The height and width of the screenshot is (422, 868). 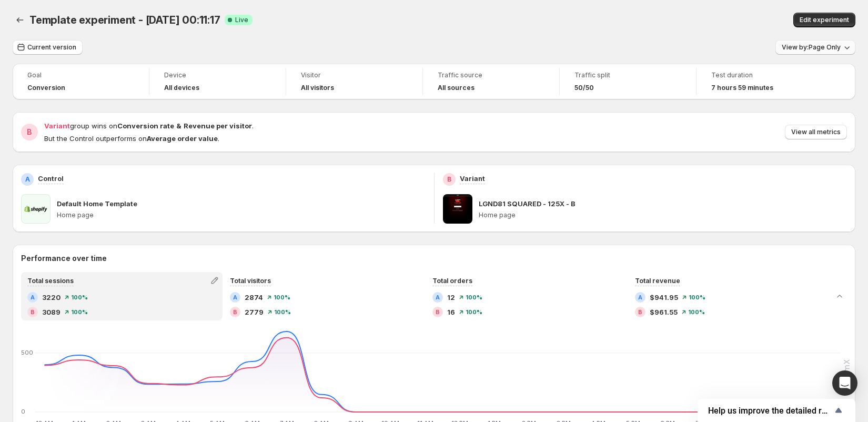 What do you see at coordinates (765, 81) in the screenshot?
I see `a: Test duration7 hours 59 minutes` at bounding box center [765, 81].